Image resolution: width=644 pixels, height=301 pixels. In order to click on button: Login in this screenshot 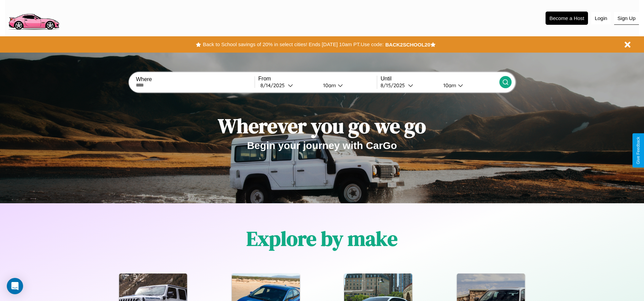, I will do `click(601, 18)`.